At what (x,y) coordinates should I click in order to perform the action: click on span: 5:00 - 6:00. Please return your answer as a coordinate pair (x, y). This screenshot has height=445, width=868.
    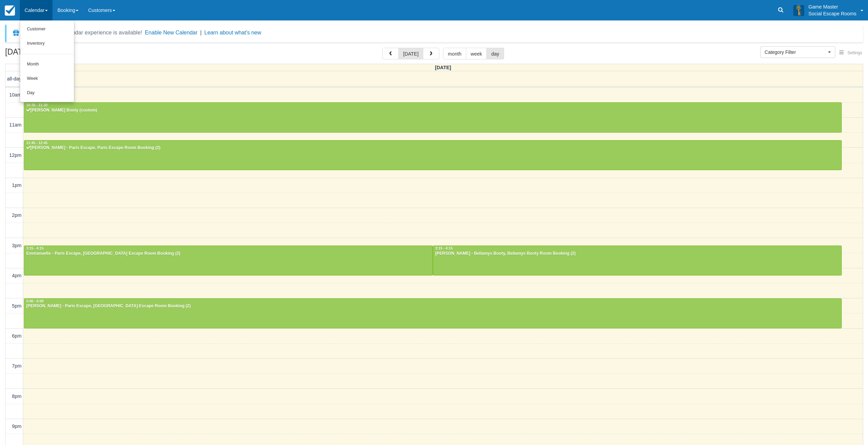
    Looking at the image, I should click on (35, 301).